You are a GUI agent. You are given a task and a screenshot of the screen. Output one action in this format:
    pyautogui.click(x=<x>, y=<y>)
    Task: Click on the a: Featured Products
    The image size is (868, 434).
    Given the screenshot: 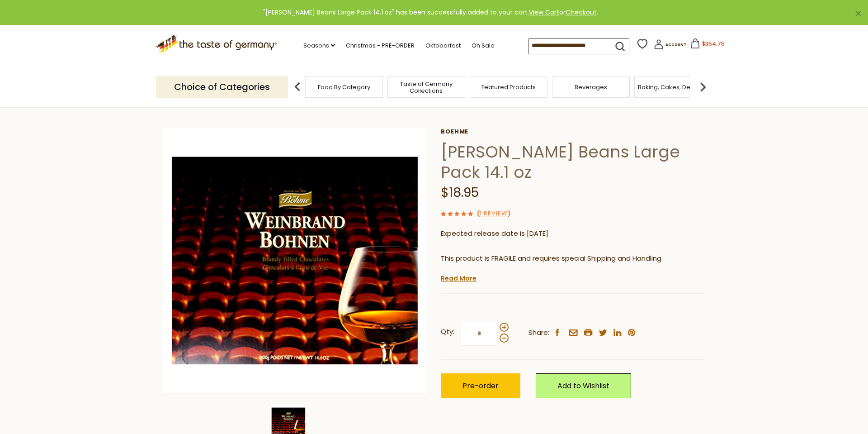 What is the action you would take?
    pyautogui.click(x=508, y=87)
    